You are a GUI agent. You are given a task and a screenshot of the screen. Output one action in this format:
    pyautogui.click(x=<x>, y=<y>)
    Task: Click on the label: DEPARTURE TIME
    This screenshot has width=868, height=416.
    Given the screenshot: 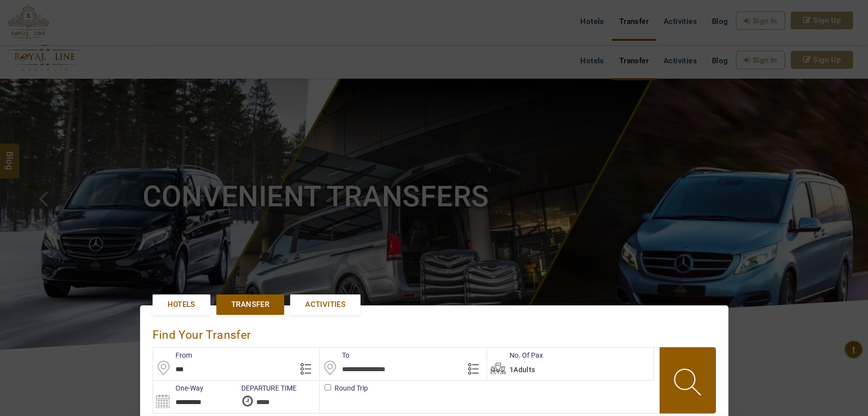 What is the action you would take?
    pyautogui.click(x=266, y=388)
    